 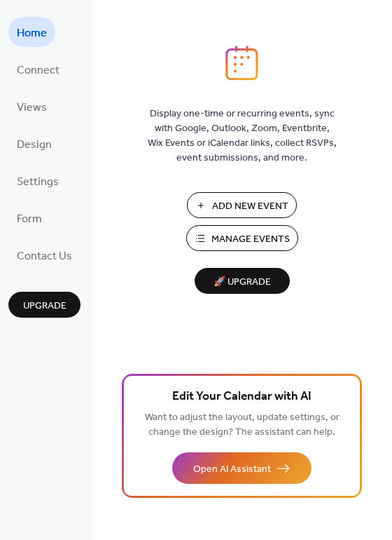 What do you see at coordinates (243, 425) in the screenshot?
I see `span: Want to adjust the layout, update settings, or change the design? The assistant can help.` at bounding box center [243, 425].